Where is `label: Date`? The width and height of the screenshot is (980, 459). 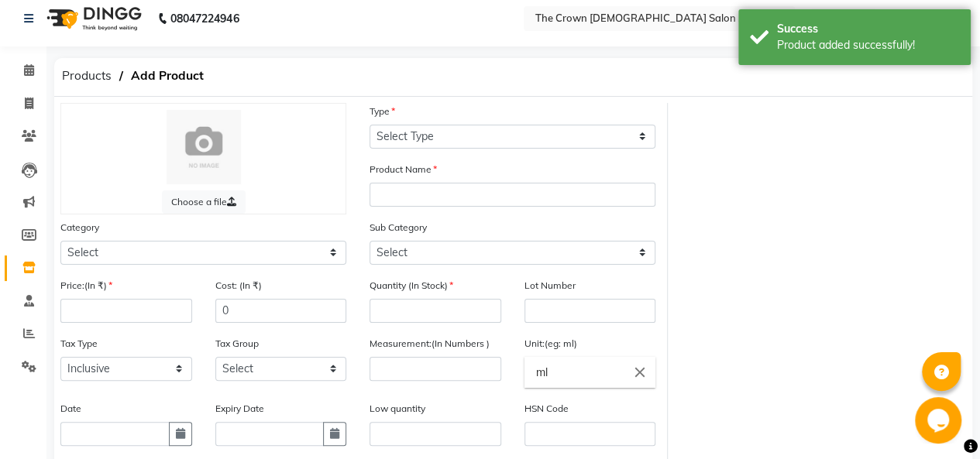
label: Date is located at coordinates (70, 409).